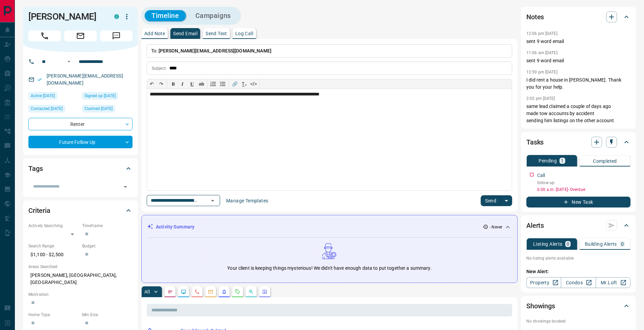 The image size is (644, 330). What do you see at coordinates (173, 84) in the screenshot?
I see `button: 𝐁` at bounding box center [173, 84].